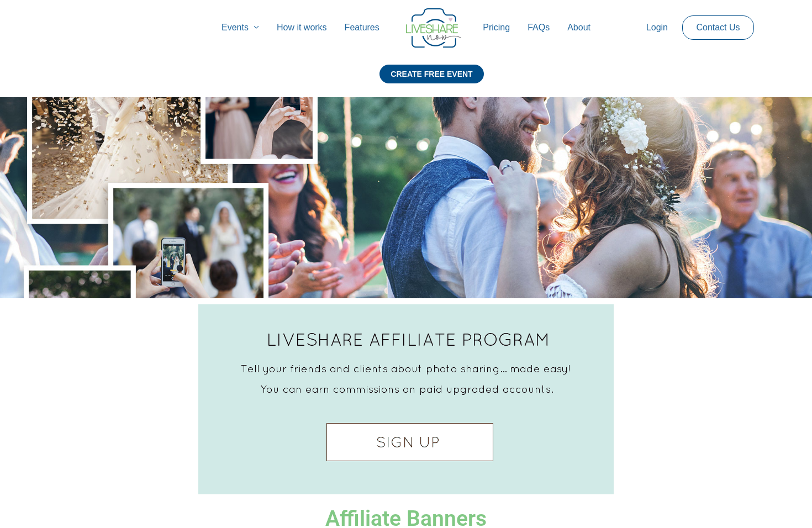  Describe the element at coordinates (496, 28) in the screenshot. I see `a: Pricing` at that location.